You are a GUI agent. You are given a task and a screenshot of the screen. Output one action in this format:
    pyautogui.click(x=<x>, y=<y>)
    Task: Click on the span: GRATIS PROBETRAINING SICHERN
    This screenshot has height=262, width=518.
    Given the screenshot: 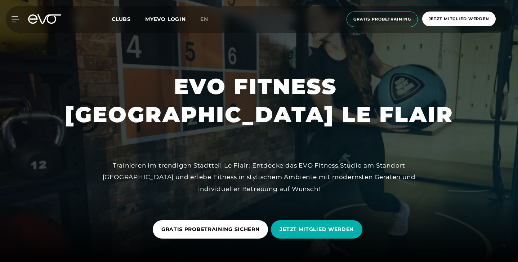 What is the action you would take?
    pyautogui.click(x=210, y=229)
    